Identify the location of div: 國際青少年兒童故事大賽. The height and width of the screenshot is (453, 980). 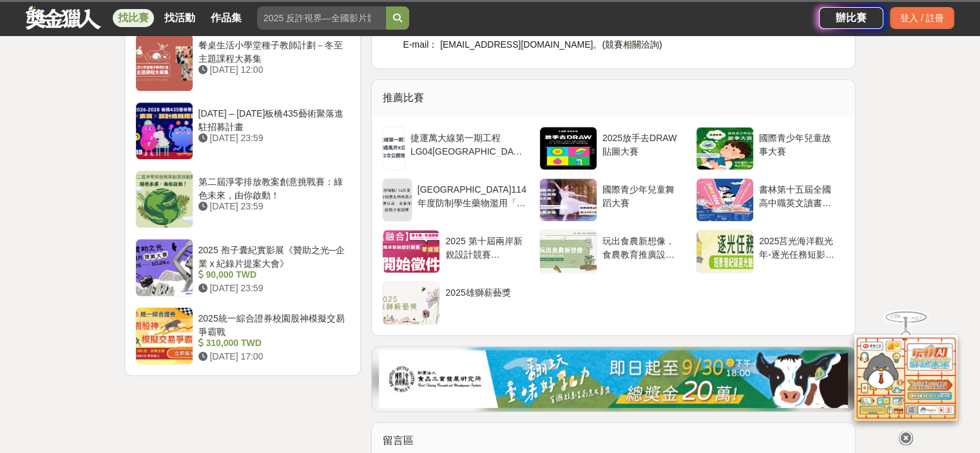
(799, 144).